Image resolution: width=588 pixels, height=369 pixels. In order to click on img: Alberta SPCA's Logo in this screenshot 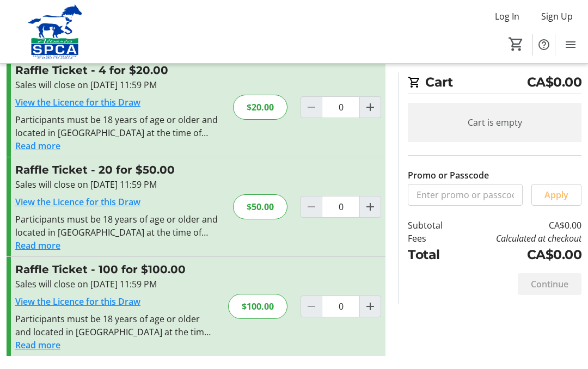, I will do `click(55, 32)`.